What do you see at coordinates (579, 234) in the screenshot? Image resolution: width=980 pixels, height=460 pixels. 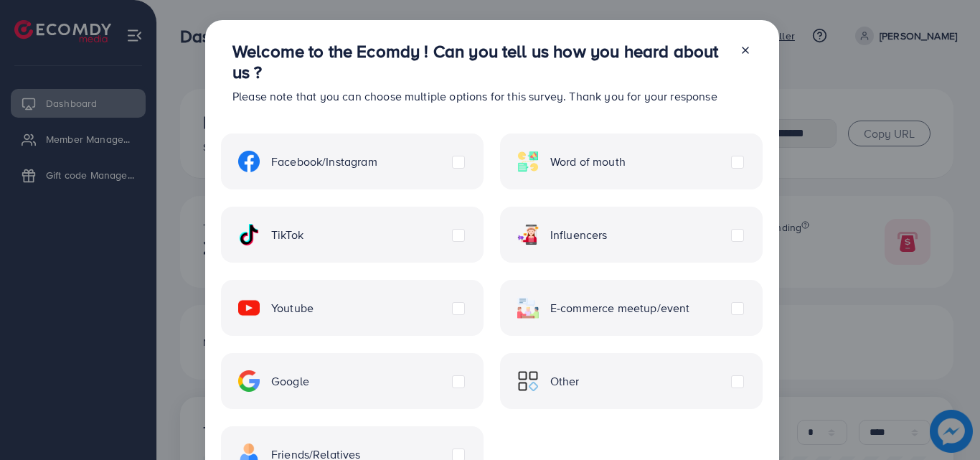 I see `span: Influencers` at bounding box center [579, 234].